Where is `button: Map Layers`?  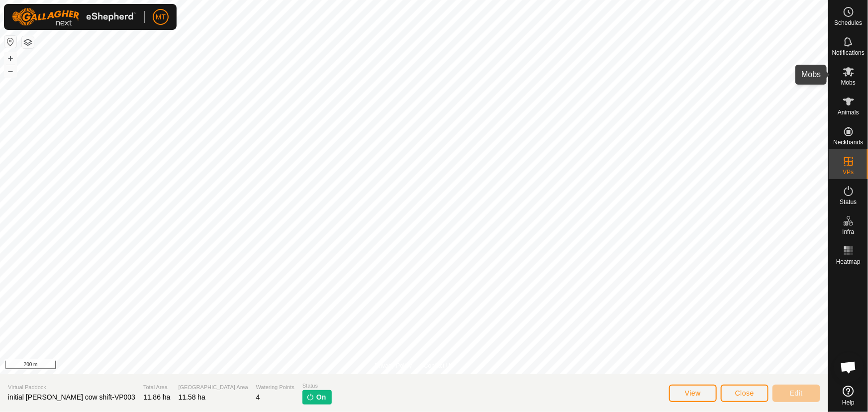
button: Map Layers is located at coordinates (28, 42).